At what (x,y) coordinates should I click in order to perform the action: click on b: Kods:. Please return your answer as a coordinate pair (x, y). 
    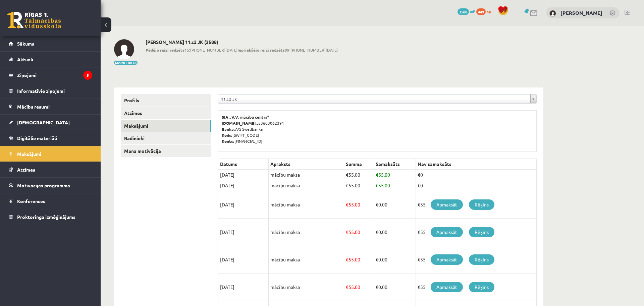
    Looking at the image, I should click on (227, 135).